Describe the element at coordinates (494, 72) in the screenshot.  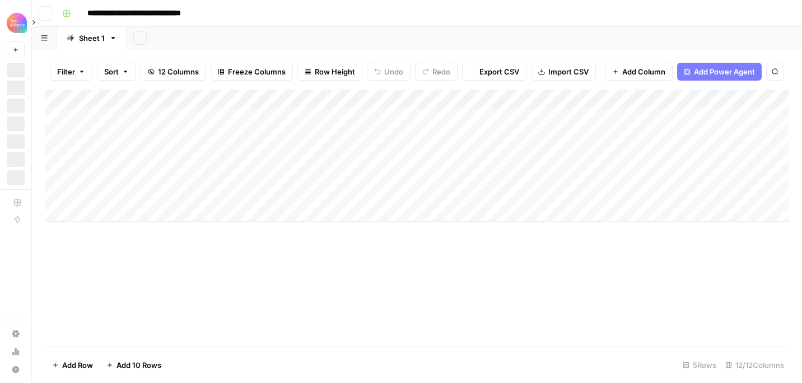
I see `button: Export CSV` at that location.